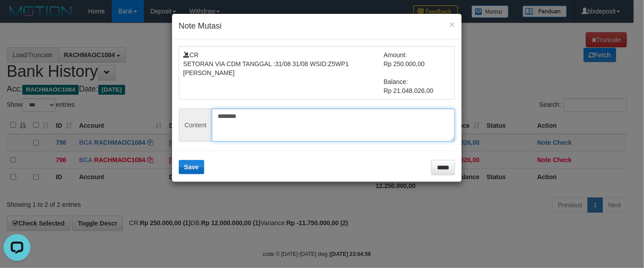 This screenshot has width=644, height=268. Describe the element at coordinates (317, 26) in the screenshot. I see `h4: Note Mutasi` at that location.